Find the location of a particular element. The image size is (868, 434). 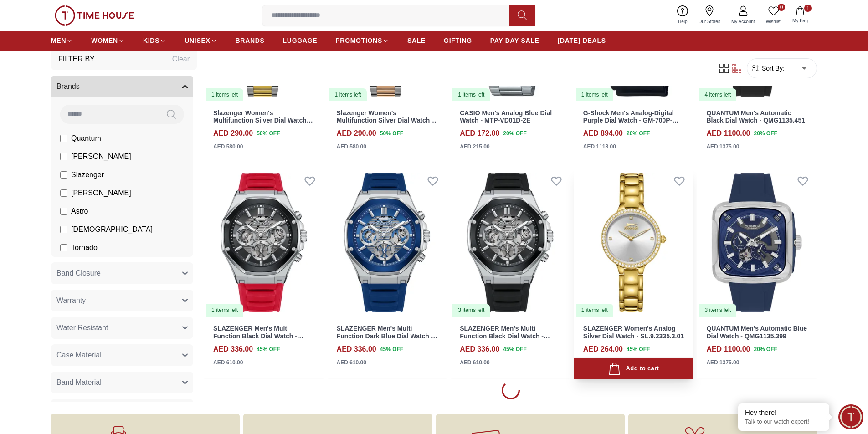

span: GIFTING is located at coordinates (458, 41).